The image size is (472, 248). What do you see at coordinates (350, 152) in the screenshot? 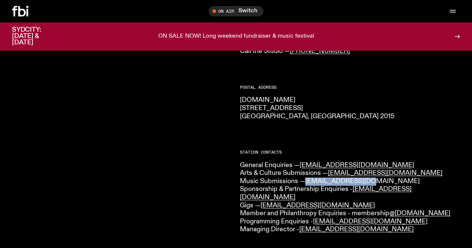
I see `h2: Station Contacts` at bounding box center [350, 152].